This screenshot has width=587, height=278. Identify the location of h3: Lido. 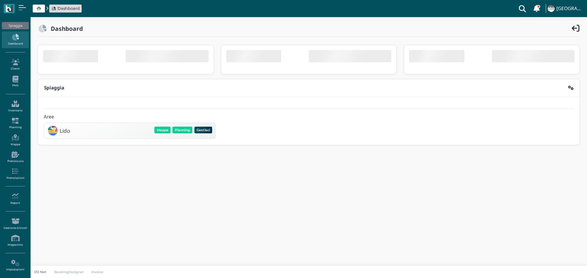
(65, 131).